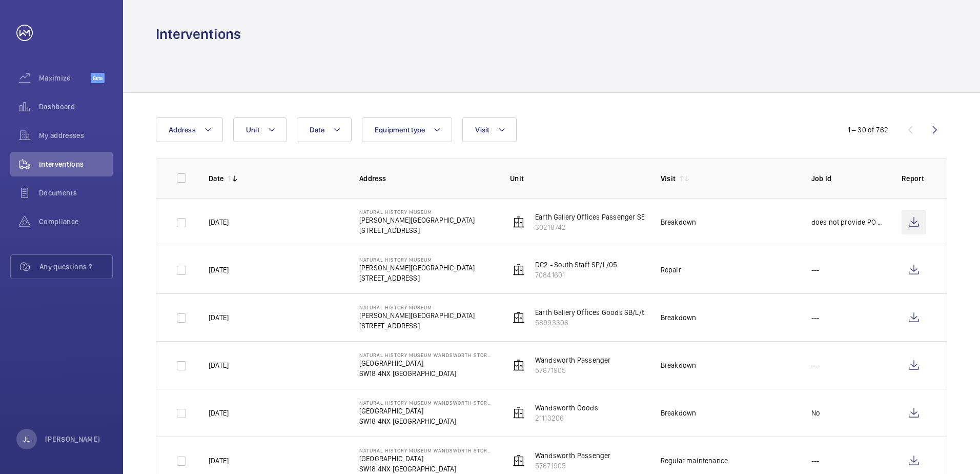 The width and height of the screenshot is (980, 474). I want to click on span: Compliance, so click(76, 221).